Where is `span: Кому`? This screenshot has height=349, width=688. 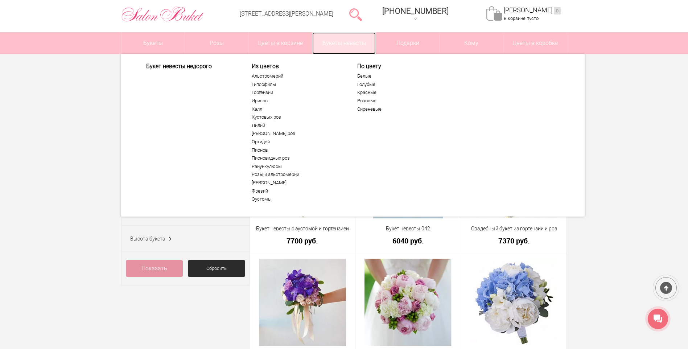 span: Кому is located at coordinates (471, 43).